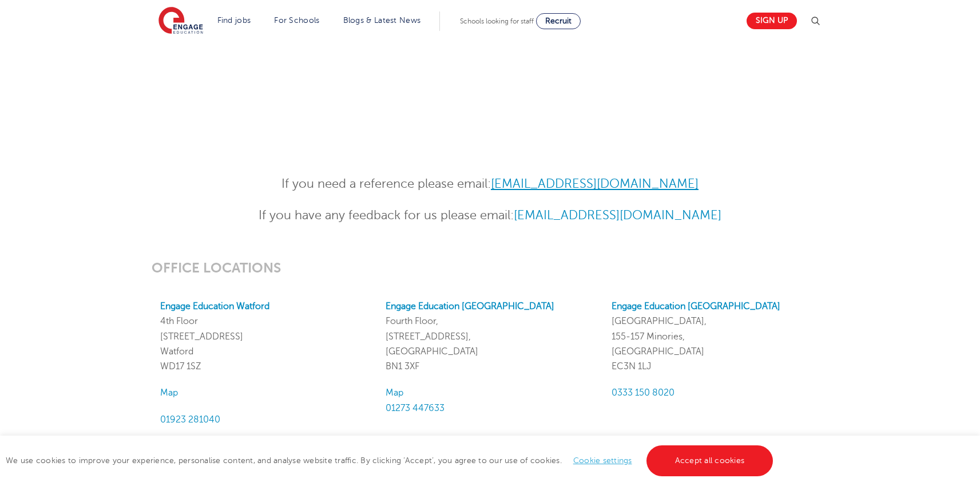 The image size is (980, 486). What do you see at coordinates (603, 460) in the screenshot?
I see `a: Cookie settings` at bounding box center [603, 460].